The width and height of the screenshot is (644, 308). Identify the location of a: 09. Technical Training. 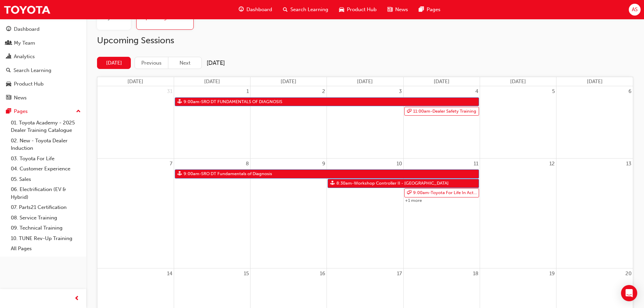
(46, 228).